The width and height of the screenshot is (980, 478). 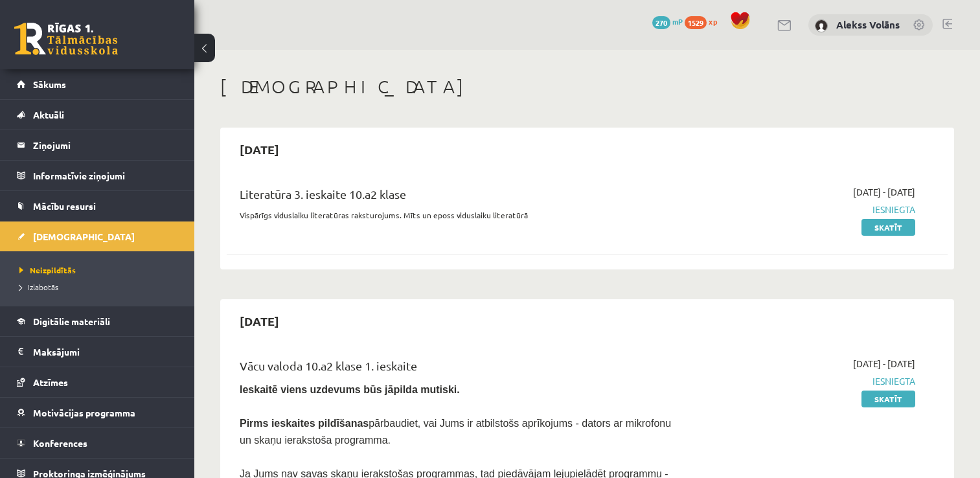 I want to click on legend: Informatīvie ziņojumi, so click(x=105, y=176).